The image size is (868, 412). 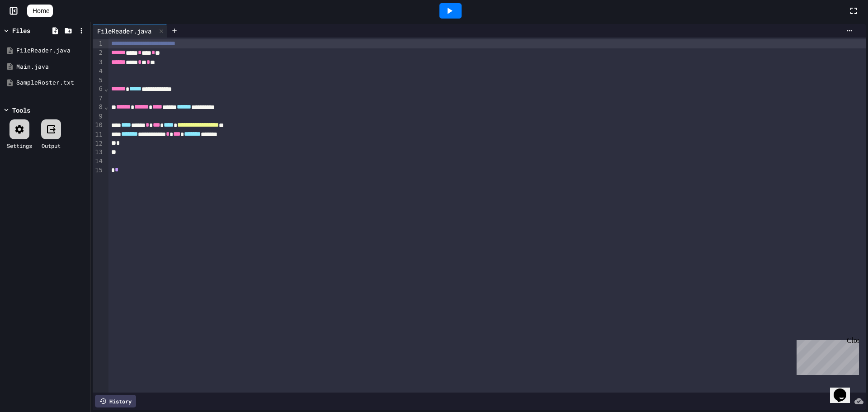 I want to click on div: 3, so click(x=98, y=62).